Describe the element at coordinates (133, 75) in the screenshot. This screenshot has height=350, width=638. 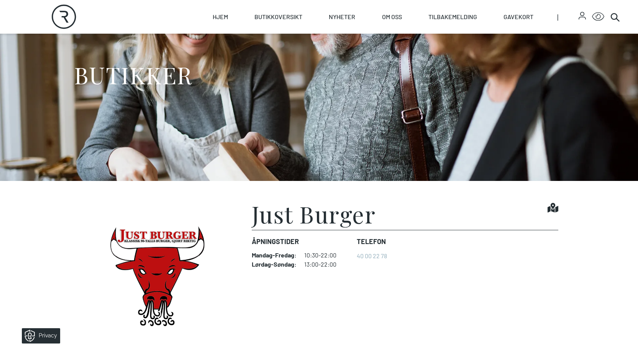
I see `h1: BUTIKKER` at that location.